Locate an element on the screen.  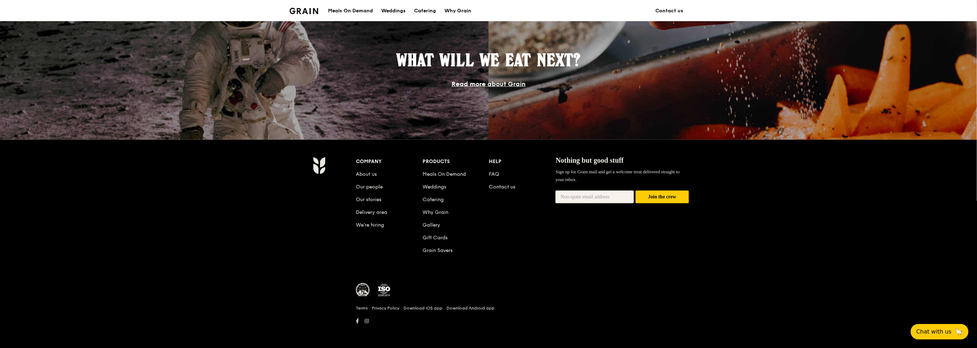
div: Company is located at coordinates (389, 162).